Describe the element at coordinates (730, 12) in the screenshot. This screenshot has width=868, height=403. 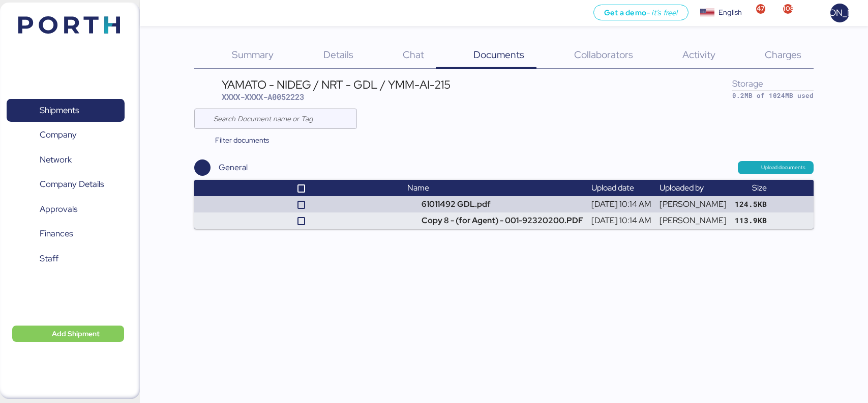
I see `div: English` at that location.